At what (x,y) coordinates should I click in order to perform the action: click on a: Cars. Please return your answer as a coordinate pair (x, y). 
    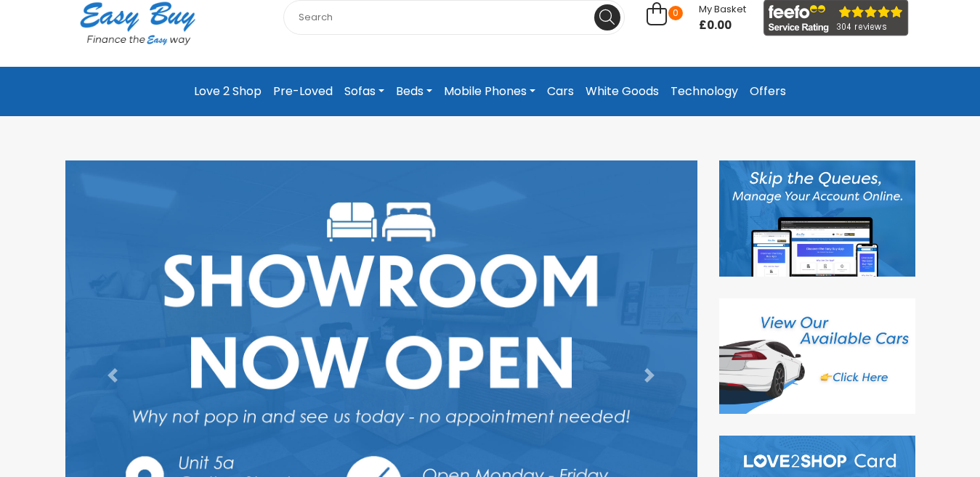
    Looking at the image, I should click on (560, 92).